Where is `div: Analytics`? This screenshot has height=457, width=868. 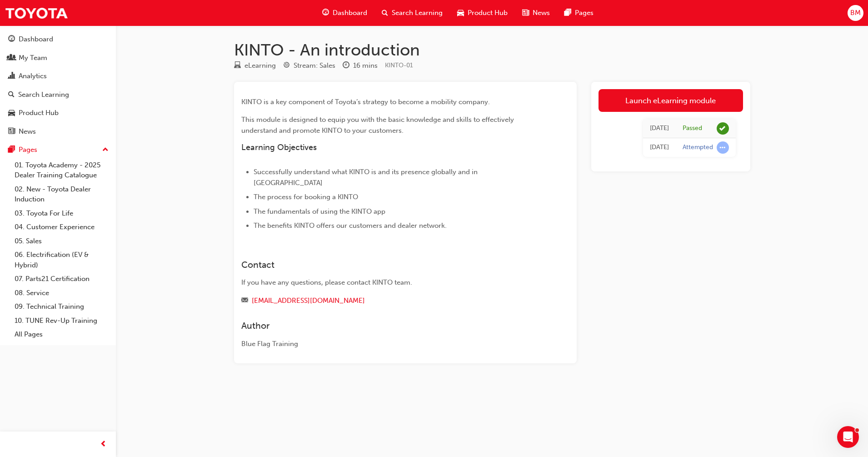
div: Analytics is located at coordinates (33, 76).